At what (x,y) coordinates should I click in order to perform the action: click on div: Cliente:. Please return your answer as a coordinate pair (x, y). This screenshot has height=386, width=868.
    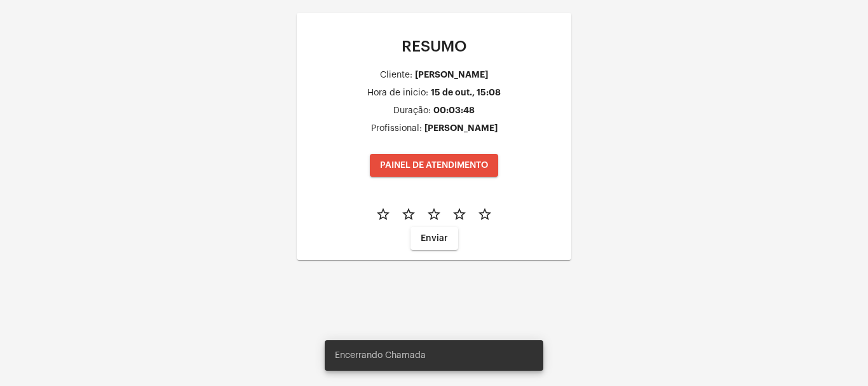
    Looking at the image, I should click on (396, 75).